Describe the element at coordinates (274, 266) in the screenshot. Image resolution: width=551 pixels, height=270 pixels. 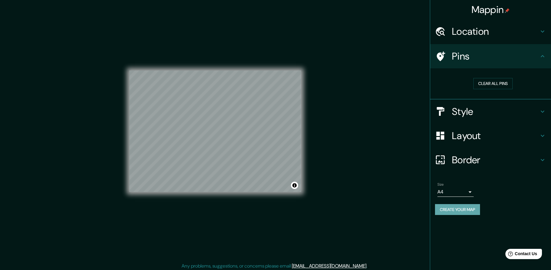
I see `p: Any problems, suggestions, or concerns please email .` at that location.